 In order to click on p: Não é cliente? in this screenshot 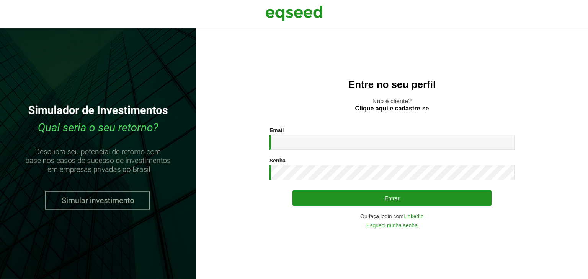, I will do `click(392, 105)`.